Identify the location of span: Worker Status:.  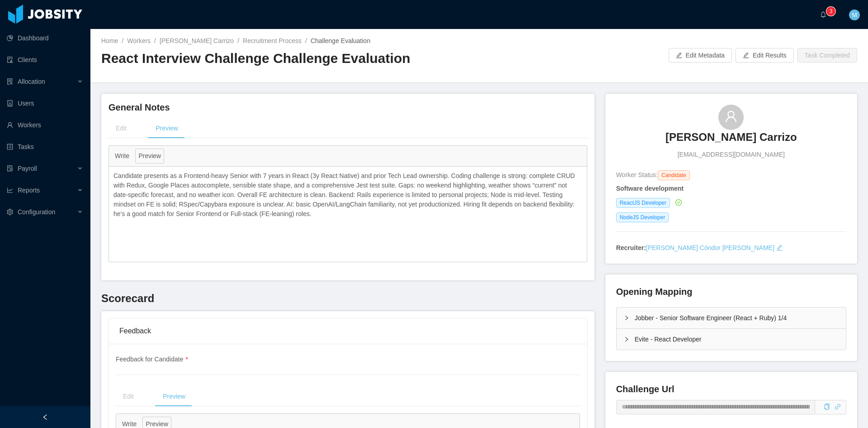
(637, 175).